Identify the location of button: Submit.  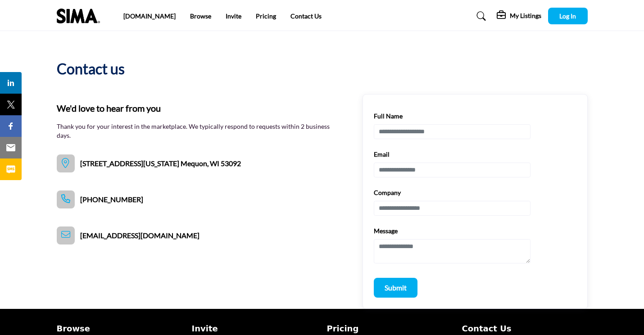
(395, 288).